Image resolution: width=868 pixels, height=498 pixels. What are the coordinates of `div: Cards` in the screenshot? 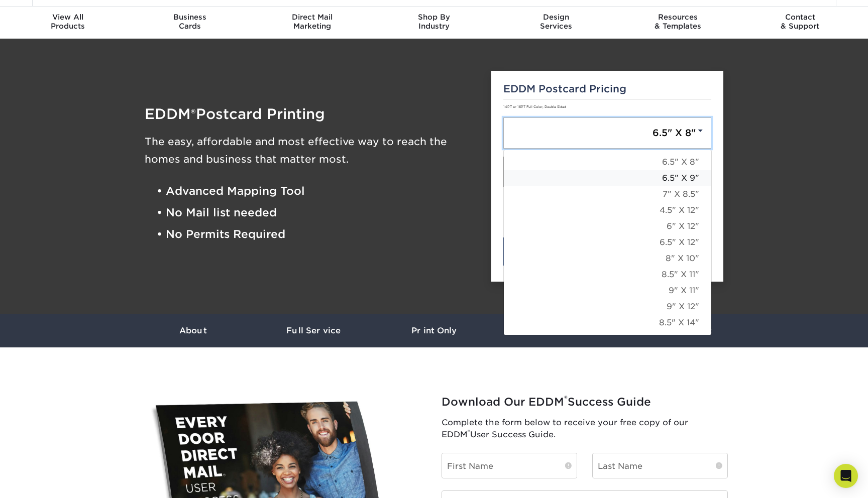 It's located at (190, 21).